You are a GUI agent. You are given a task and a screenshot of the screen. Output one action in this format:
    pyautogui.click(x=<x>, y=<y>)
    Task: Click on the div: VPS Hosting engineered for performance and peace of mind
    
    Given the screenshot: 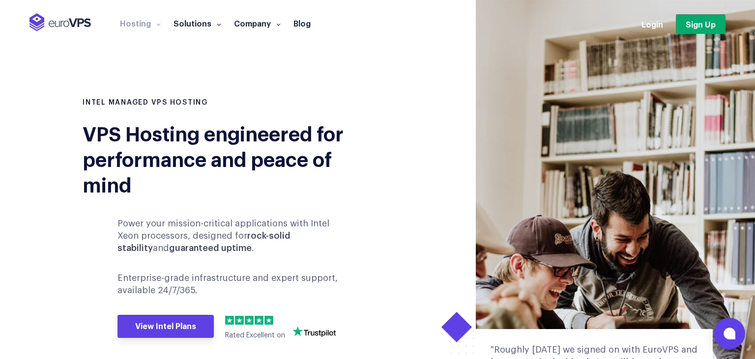 What is the action you would take?
    pyautogui.click(x=226, y=158)
    